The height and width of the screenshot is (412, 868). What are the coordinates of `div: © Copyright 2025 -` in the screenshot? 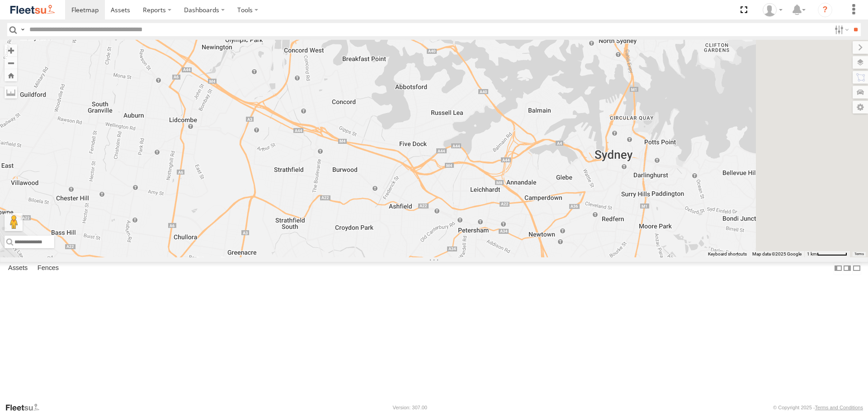 It's located at (818, 407).